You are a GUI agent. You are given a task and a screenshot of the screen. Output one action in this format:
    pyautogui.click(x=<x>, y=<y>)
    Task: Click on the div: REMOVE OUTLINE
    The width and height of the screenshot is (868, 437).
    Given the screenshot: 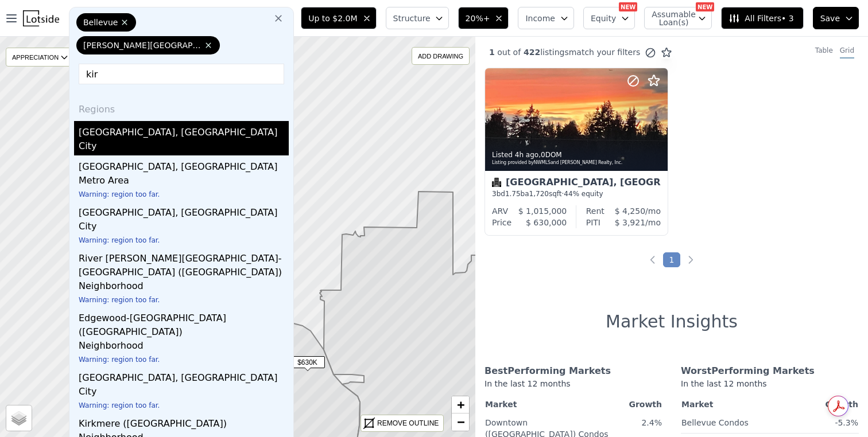 What is the action you would take?
    pyautogui.click(x=407, y=424)
    